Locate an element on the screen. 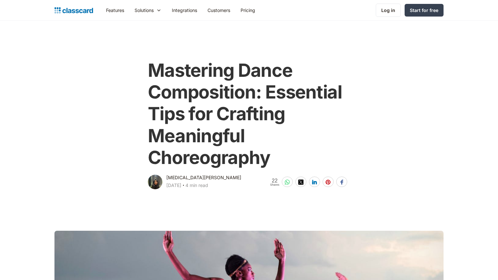 Image resolution: width=498 pixels, height=280 pixels. img: twitter-white sharing button is located at coordinates (301, 182).